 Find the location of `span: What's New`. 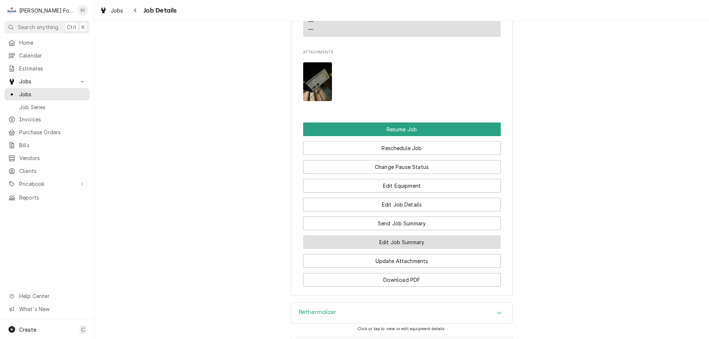

span: What's New is located at coordinates (52, 309).